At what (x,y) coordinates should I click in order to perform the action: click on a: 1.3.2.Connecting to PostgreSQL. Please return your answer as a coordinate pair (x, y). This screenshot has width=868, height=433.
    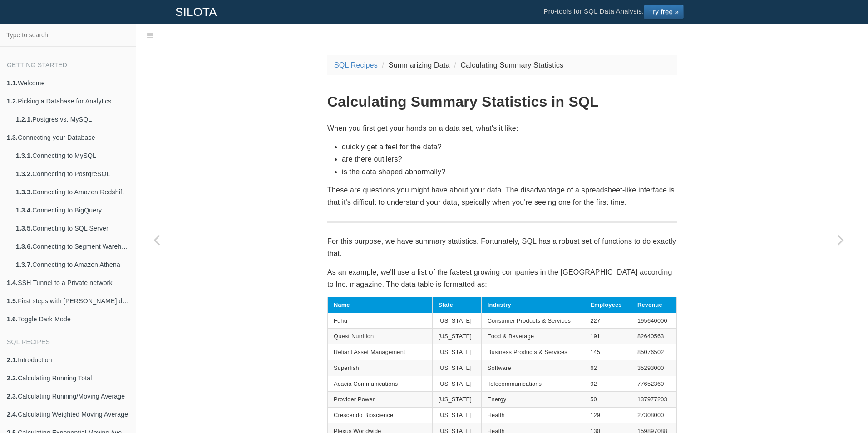
    Looking at the image, I should click on (72, 174).